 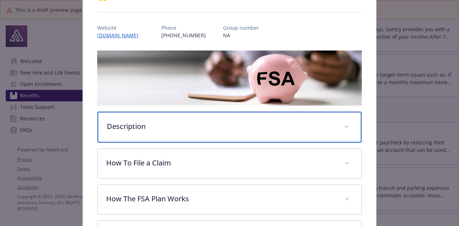 What do you see at coordinates (241, 28) in the screenshot?
I see `p: Group number` at bounding box center [241, 28].